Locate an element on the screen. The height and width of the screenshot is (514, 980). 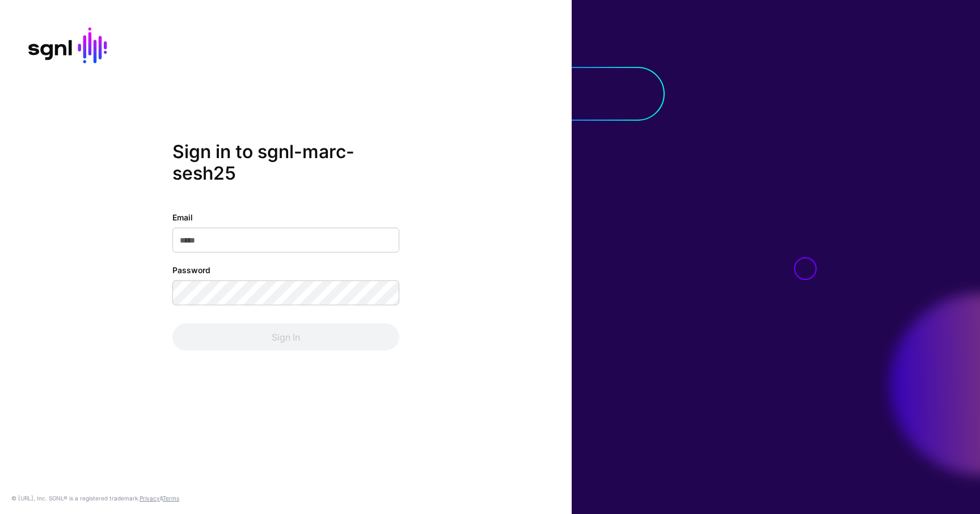
label: Email is located at coordinates (183, 217).